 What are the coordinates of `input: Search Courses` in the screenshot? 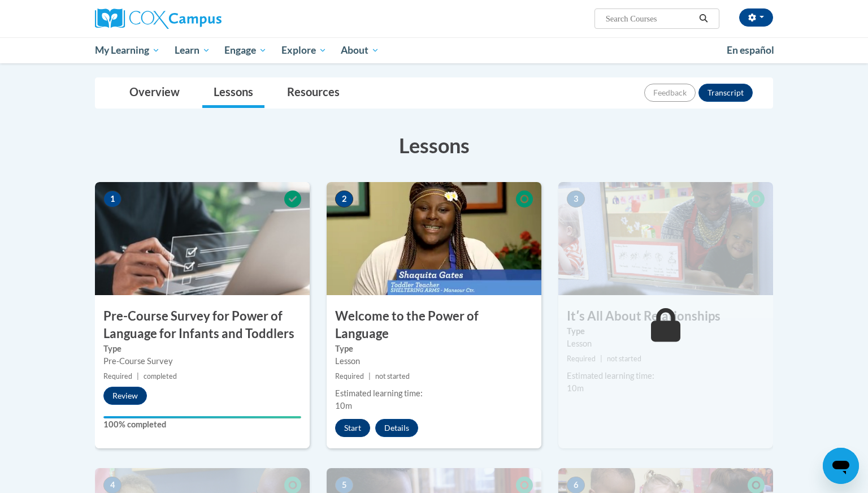 It's located at (650, 18).